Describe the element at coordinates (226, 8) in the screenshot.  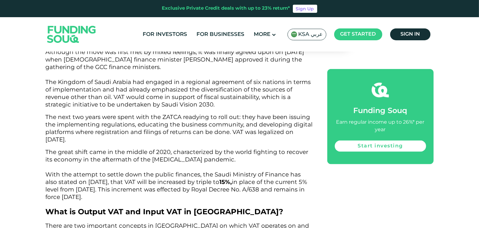
I see `div: Exclusive Private Credit deals with up to 23% return*` at that location.